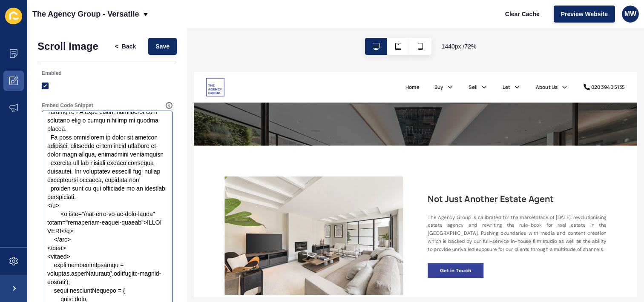  I want to click on p: The Agency Group - Versatile, so click(86, 14).